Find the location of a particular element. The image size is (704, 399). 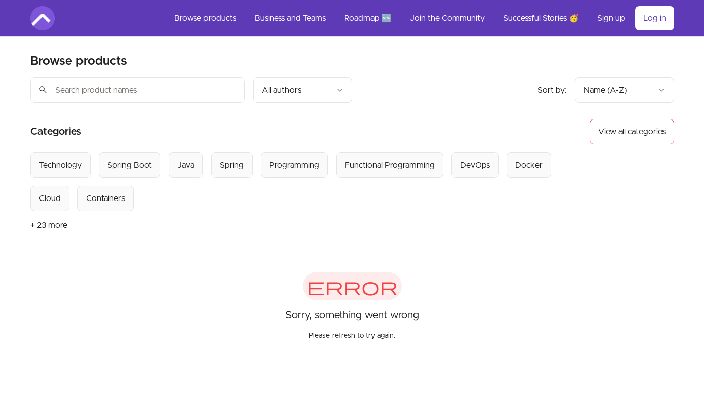

a: Browse products is located at coordinates (205, 18).